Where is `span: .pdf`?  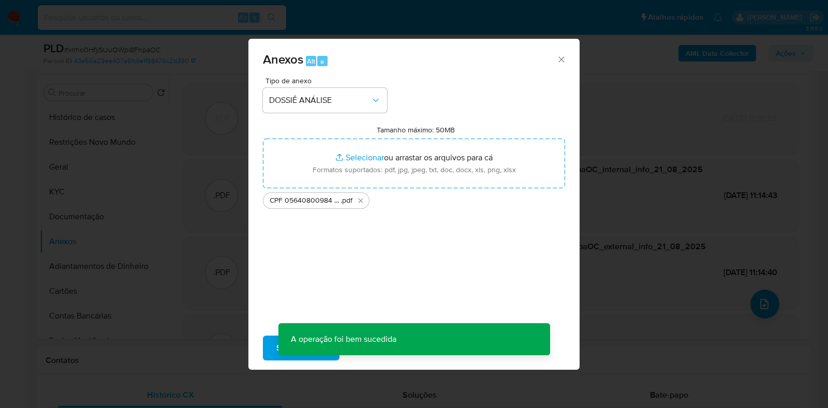
span: .pdf is located at coordinates (346, 201).